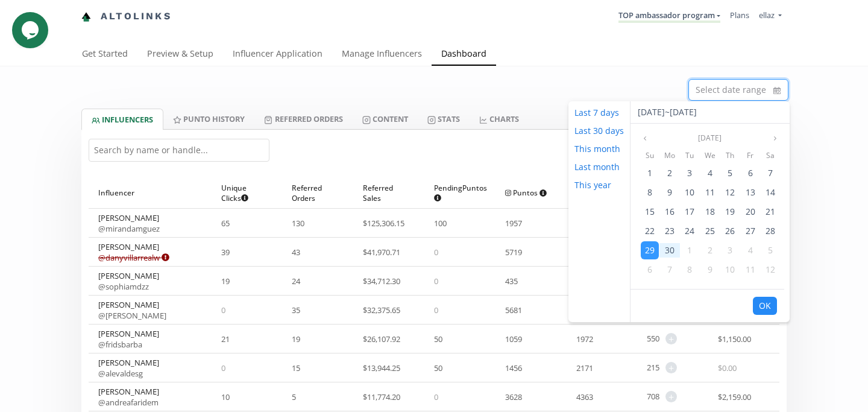  What do you see at coordinates (382, 310) in the screenshot?
I see `span: $ 32,375.65` at bounding box center [382, 310].